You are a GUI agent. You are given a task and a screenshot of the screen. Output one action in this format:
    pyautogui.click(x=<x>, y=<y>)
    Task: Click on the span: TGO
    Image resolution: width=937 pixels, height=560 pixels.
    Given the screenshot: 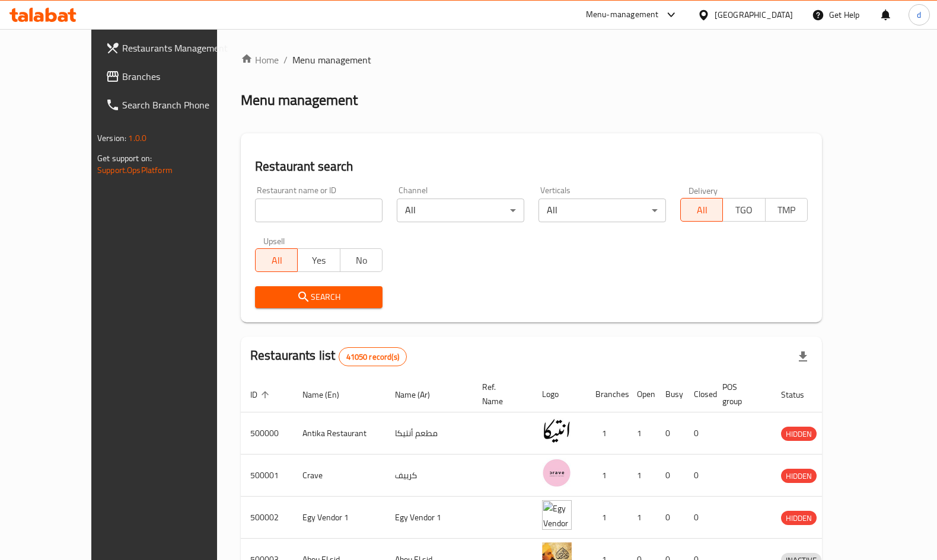 What is the action you would take?
    pyautogui.click(x=744, y=210)
    